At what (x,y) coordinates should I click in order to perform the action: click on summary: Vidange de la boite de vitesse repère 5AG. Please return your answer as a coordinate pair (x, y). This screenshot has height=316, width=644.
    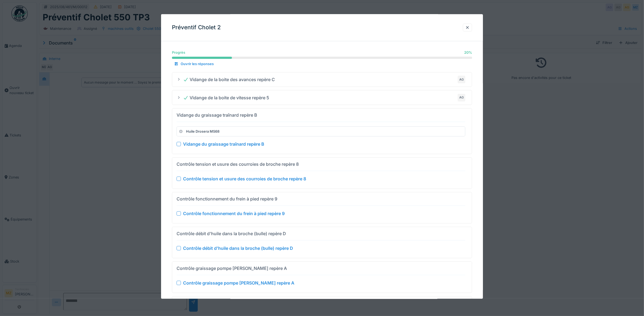
    Looking at the image, I should click on (322, 98).